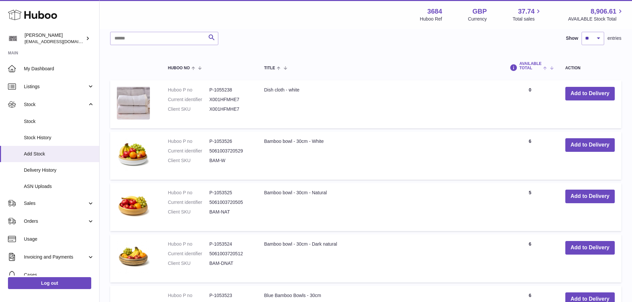 The height and width of the screenshot is (302, 632). Describe the element at coordinates (379, 207) in the screenshot. I see `td: Bamboo bowl - 30cm - Natural` at that location.